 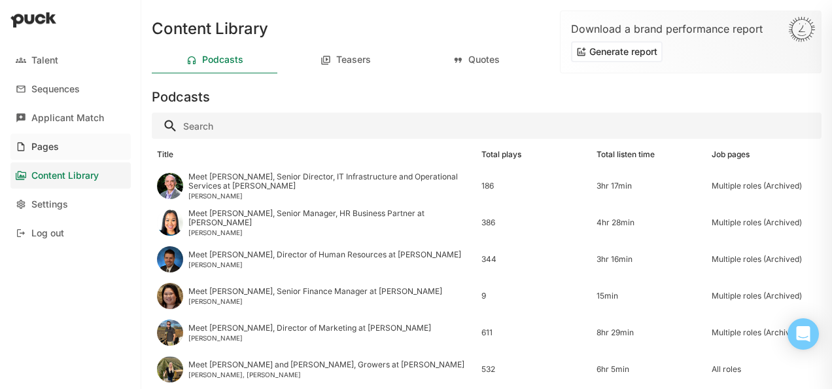 What do you see at coordinates (803, 334) in the screenshot?
I see `div: Open Intercom Messenger` at bounding box center [803, 334].